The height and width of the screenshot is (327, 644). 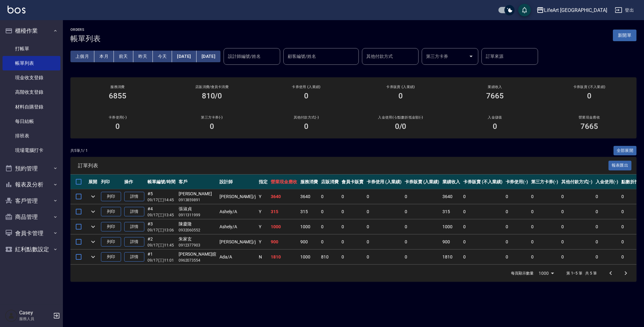 I want to click on p: 0932060552, so click(x=198, y=230).